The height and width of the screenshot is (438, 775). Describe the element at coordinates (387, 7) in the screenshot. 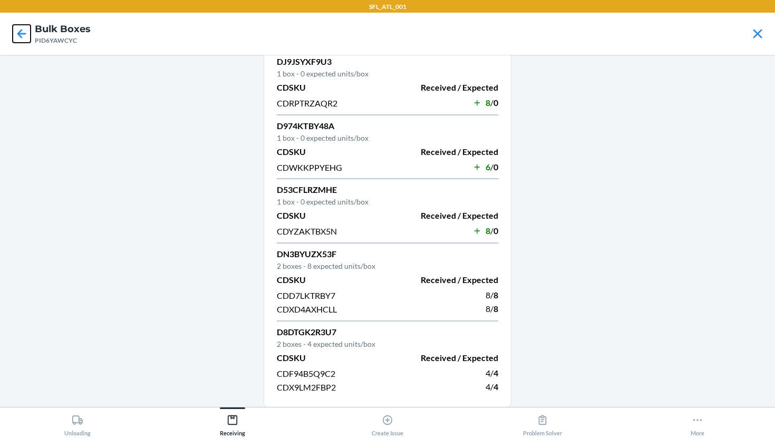

I see `p: SFL_ATL_001` at that location.